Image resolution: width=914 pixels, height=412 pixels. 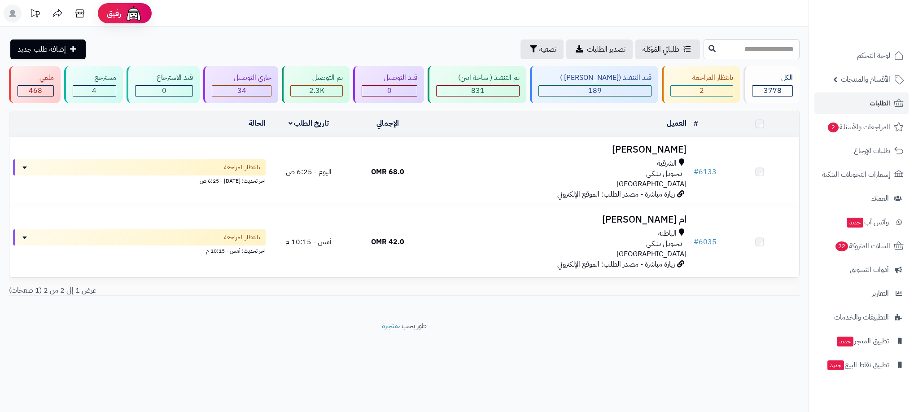 What do you see at coordinates (164, 78) in the screenshot?
I see `div: قيد الاسترجاع` at bounding box center [164, 78].